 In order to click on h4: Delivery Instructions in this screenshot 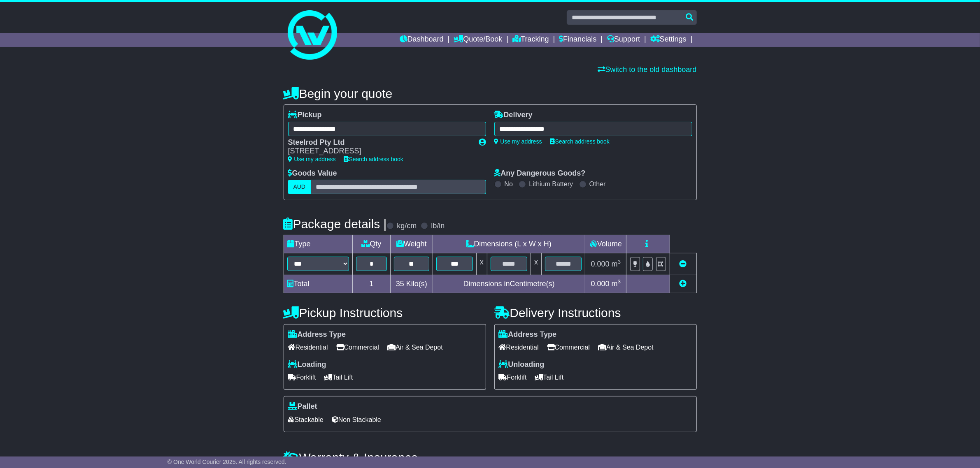, I will do `click(595, 312)`.